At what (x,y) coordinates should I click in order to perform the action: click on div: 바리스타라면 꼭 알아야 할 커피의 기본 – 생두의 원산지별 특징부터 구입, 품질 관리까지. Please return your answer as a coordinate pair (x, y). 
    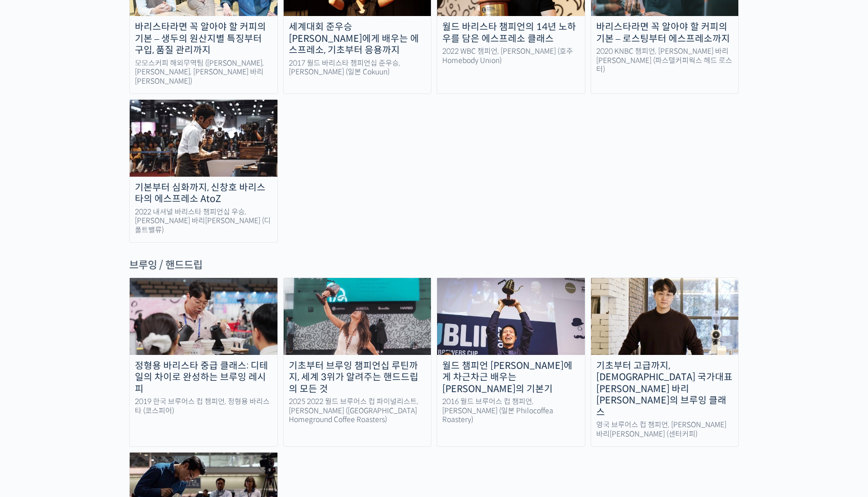
    Looking at the image, I should click on (203, 39).